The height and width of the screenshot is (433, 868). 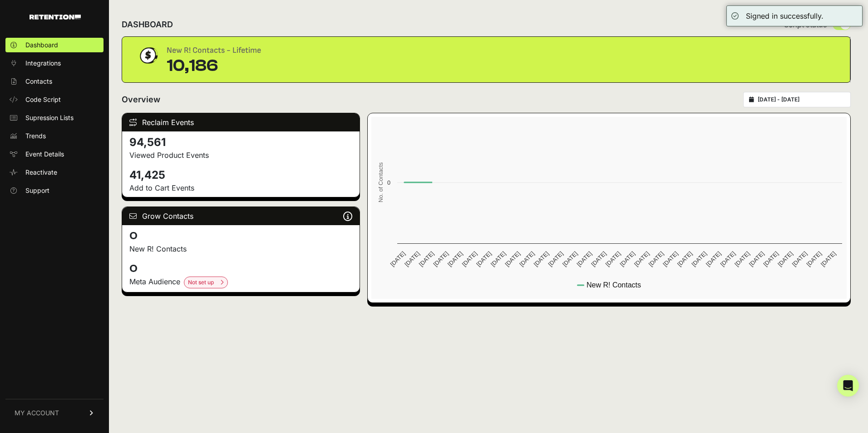 I want to click on a: Dashboard, so click(x=55, y=45).